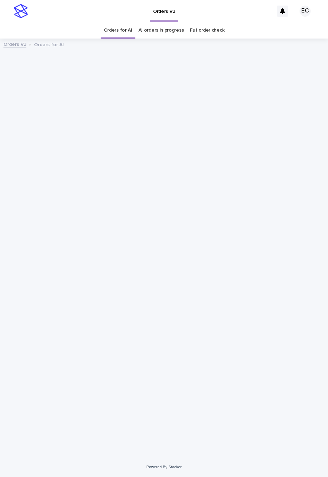 This screenshot has width=328, height=477. What do you see at coordinates (305, 11) in the screenshot?
I see `div: EC` at bounding box center [305, 11].